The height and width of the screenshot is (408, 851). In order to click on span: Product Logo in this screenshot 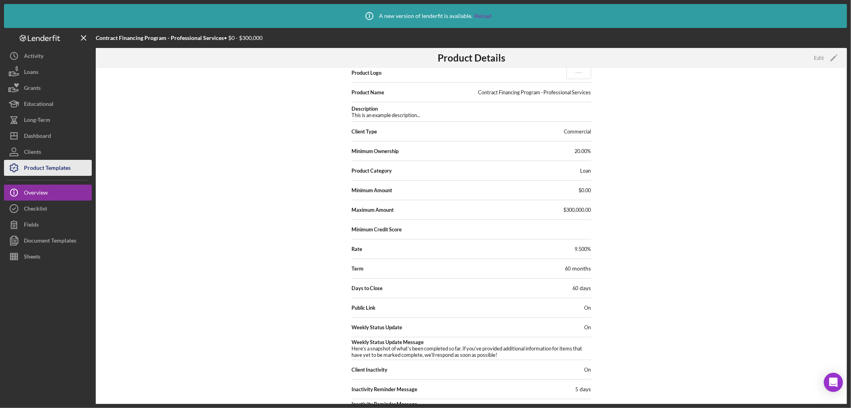, I will do `click(367, 73)`.